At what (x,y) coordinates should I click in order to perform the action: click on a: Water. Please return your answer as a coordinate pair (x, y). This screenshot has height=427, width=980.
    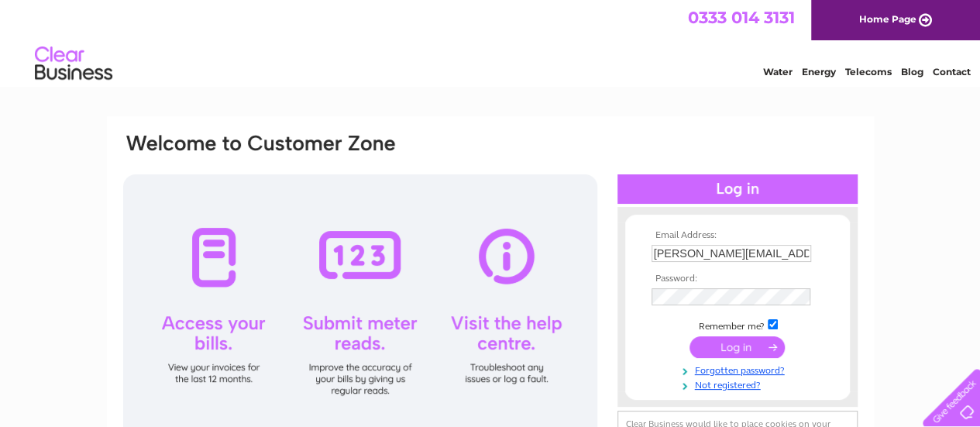
    Looking at the image, I should click on (778, 71).